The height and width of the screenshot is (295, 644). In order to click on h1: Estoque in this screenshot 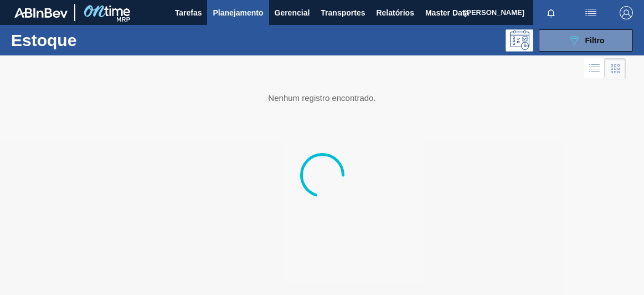, I will do `click(86, 40)`.